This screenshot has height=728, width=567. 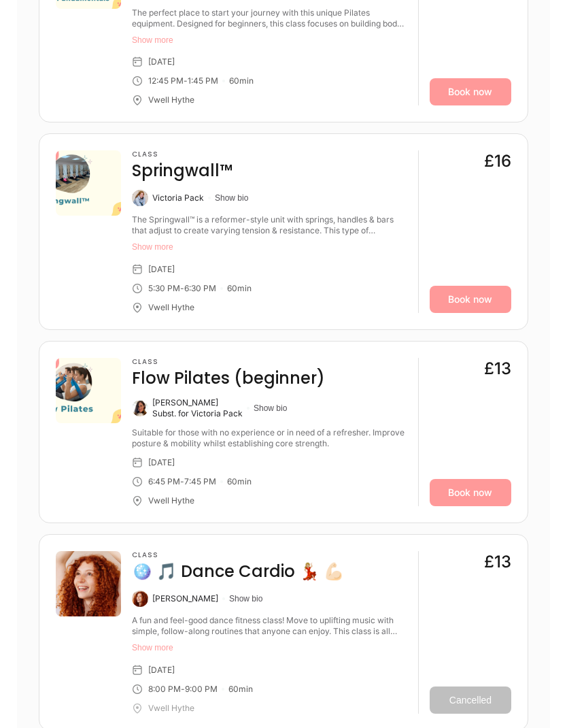 I want to click on div: A fun and feel-good dance fitness class! Move to uplifting music with simple, follow-along routin..., so click(x=269, y=627).